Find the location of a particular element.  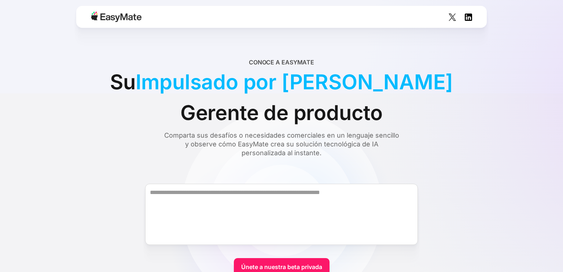

img: Logotipo de Easymate is located at coordinates (116, 17).